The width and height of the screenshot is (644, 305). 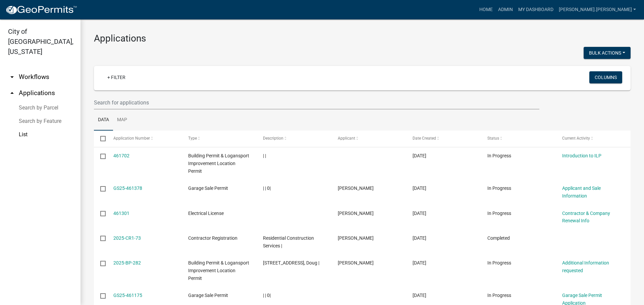 What do you see at coordinates (12, 77) in the screenshot?
I see `i: arrow_drop_down` at bounding box center [12, 77].